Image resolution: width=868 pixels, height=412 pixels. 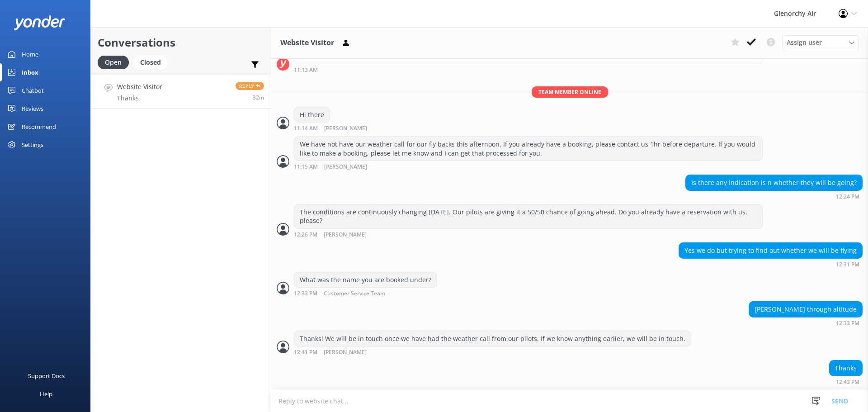 What do you see at coordinates (846, 368) in the screenshot?
I see `div: Thanks` at bounding box center [846, 368].